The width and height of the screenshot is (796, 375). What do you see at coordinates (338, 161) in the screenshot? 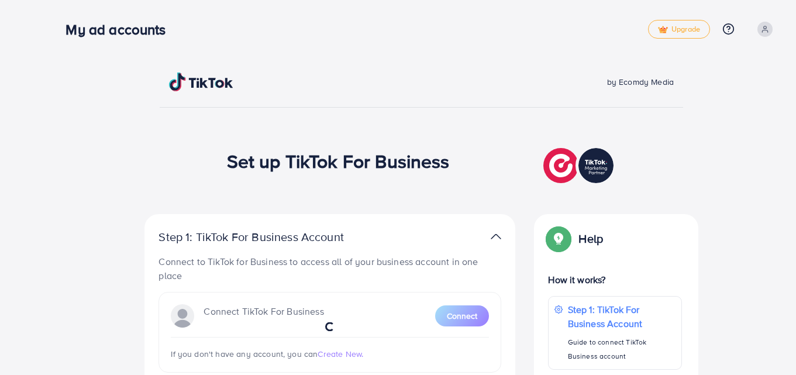
I see `h1: Set up TikTok For Business` at bounding box center [338, 161].